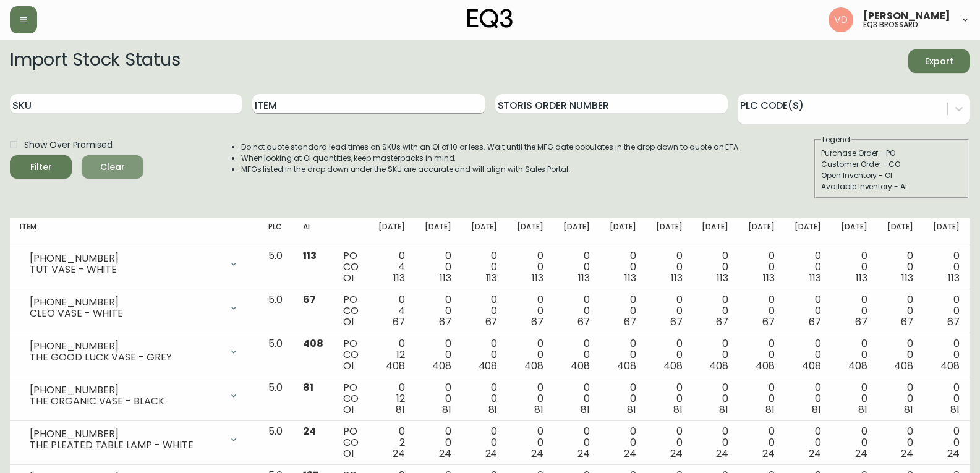  I want to click on span: Export, so click(939, 61).